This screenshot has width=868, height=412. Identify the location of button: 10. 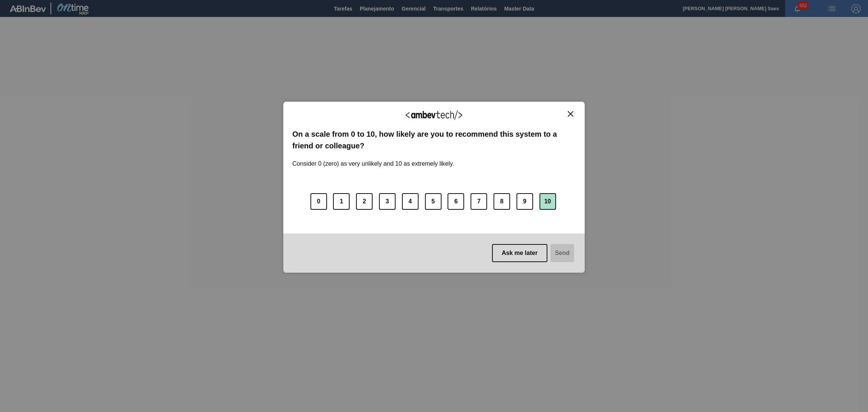
(548, 202).